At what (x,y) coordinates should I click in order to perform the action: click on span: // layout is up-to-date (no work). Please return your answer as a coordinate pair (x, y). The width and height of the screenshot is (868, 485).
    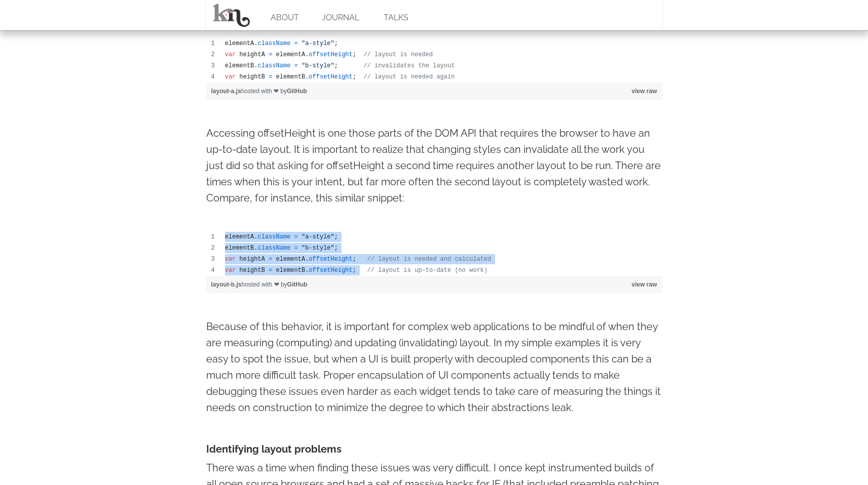
    Looking at the image, I should click on (427, 271).